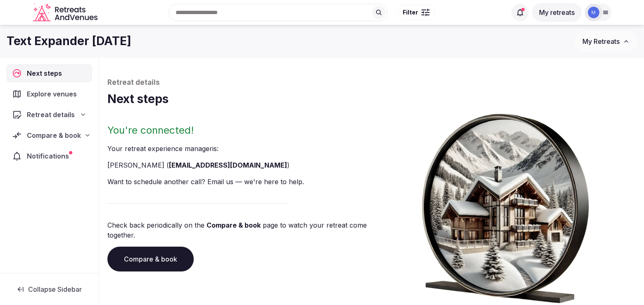 Image resolution: width=644 pixels, height=305 pixels. What do you see at coordinates (601, 41) in the screenshot?
I see `span: My Retreats` at bounding box center [601, 41].